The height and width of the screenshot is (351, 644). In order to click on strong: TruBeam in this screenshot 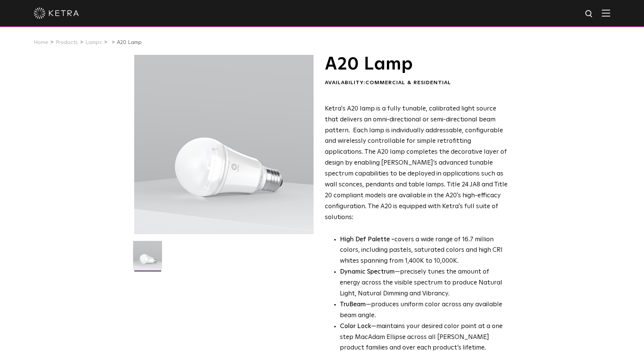, I will do `click(353, 305)`.